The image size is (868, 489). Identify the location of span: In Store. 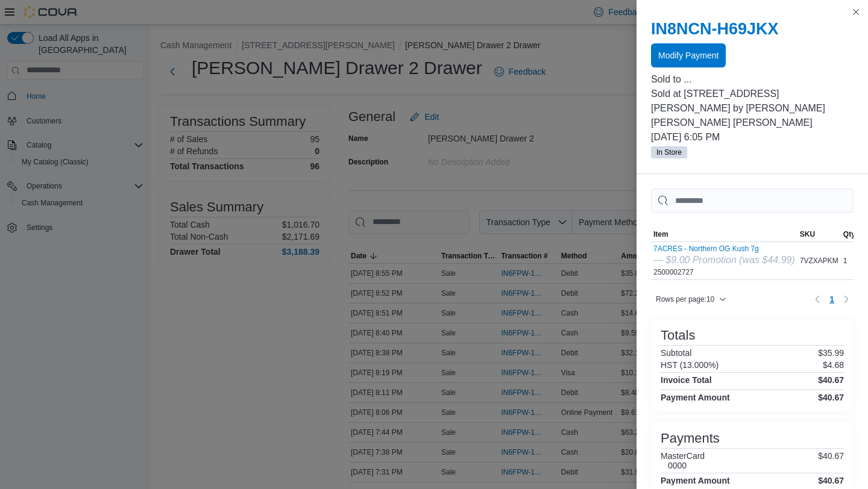
(670, 152).